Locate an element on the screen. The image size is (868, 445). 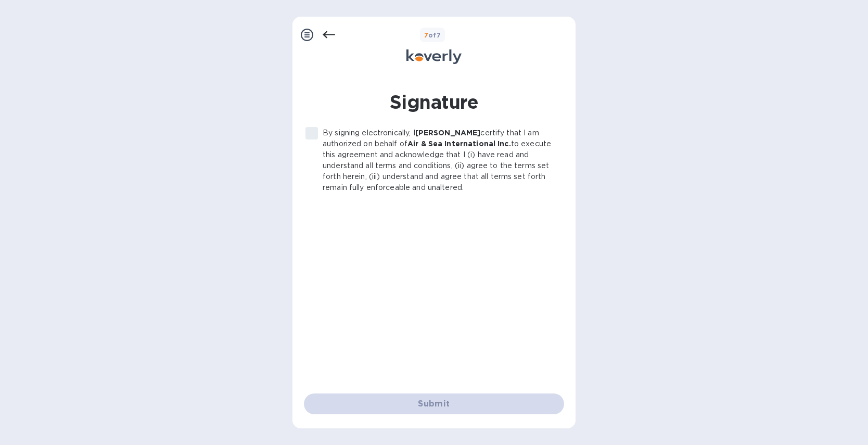
b: of 7 is located at coordinates (433, 35).